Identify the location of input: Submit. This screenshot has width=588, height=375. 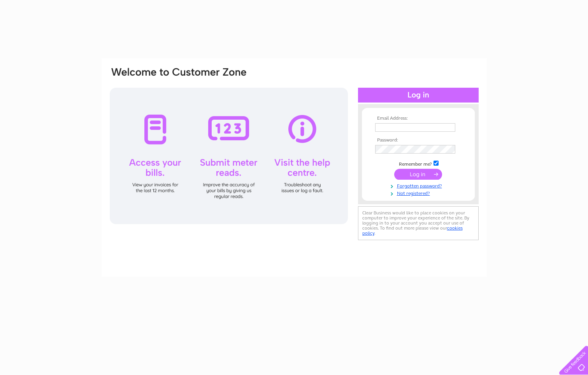
(418, 174).